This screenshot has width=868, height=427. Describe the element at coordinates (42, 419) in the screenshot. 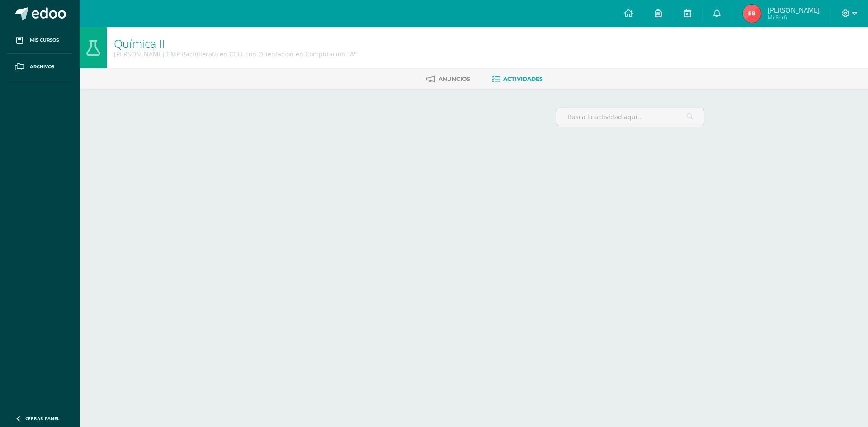

I see `span: Cerrar panel` at that location.